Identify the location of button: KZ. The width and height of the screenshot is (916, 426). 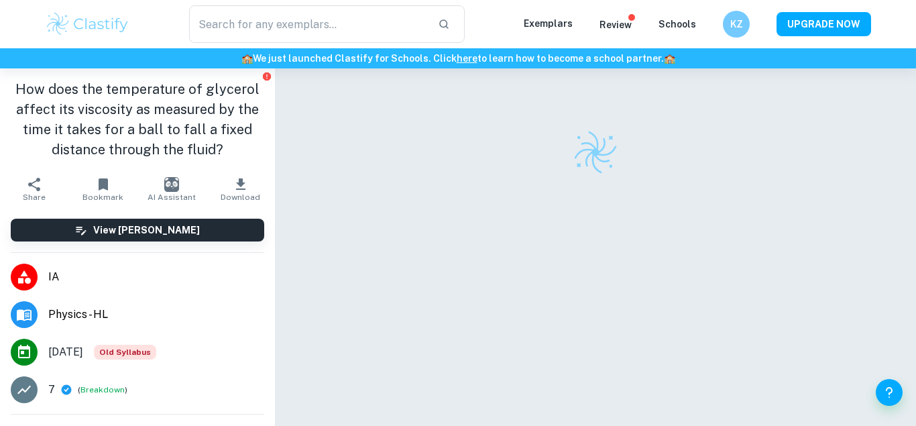
(737, 24).